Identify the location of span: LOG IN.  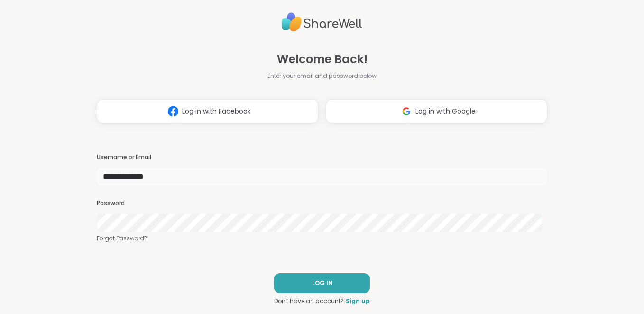
(322, 283).